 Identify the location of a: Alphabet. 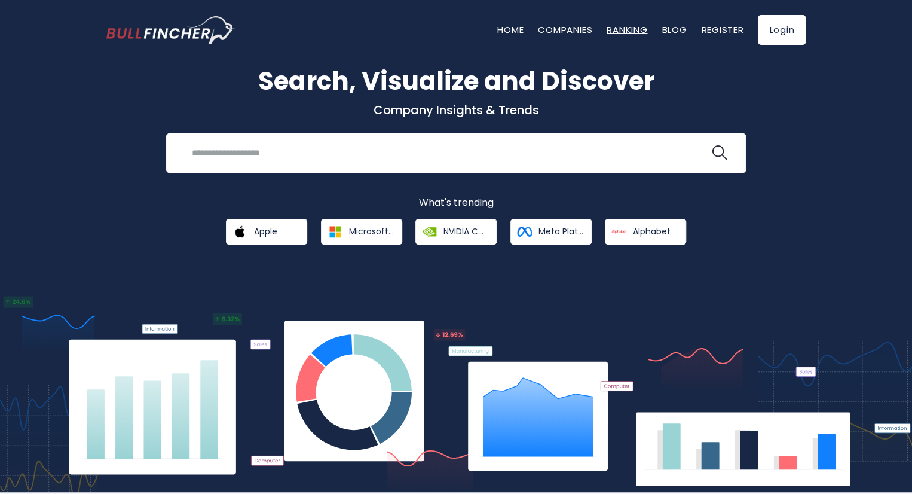
(646, 231).